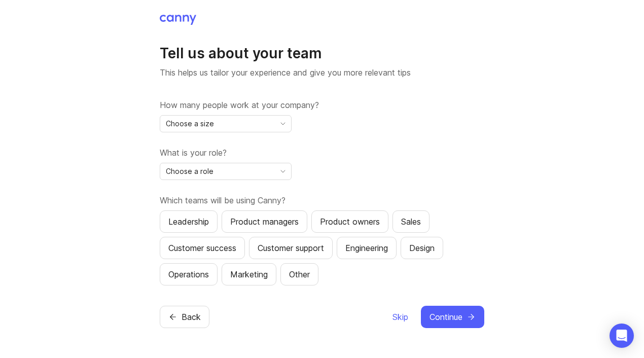 This screenshot has height=358, width=644. I want to click on button: Marketing, so click(249, 274).